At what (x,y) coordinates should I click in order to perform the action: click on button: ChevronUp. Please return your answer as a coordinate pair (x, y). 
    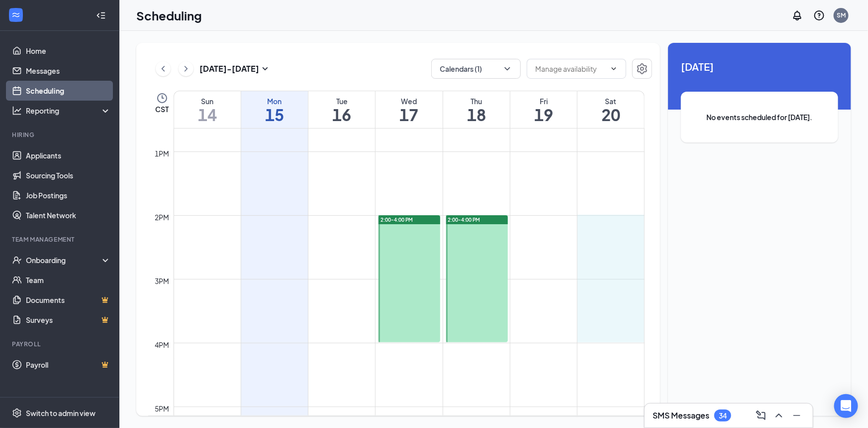
    Looking at the image, I should click on (779, 415).